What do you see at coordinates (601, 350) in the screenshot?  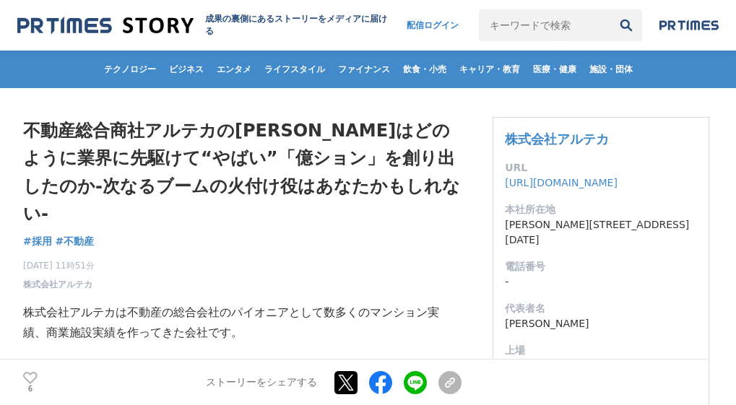 I see `dt: 上場` at bounding box center [601, 350].